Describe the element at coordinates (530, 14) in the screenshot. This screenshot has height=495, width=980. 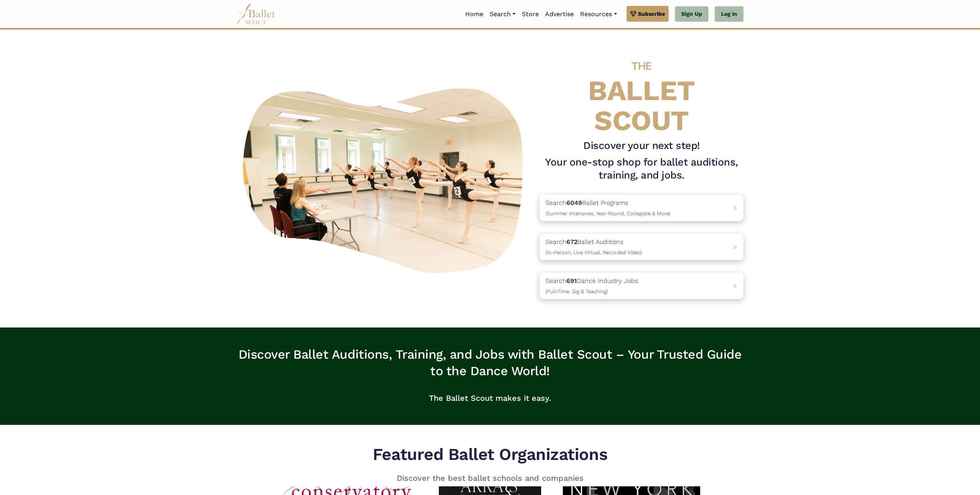
I see `a: Store` at that location.